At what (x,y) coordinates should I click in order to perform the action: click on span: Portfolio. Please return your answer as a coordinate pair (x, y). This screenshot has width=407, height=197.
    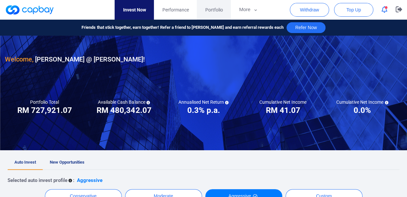
    Looking at the image, I should click on (214, 10).